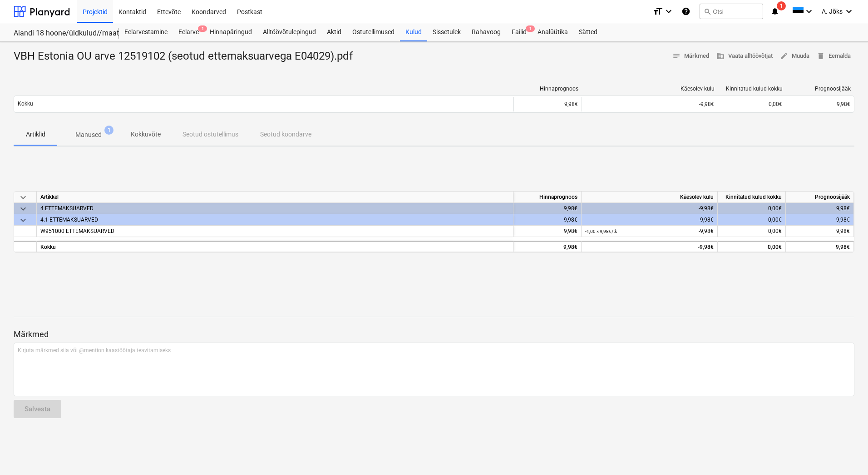 The image size is (868, 475). What do you see at coordinates (832, 11) in the screenshot?
I see `span: A. Jõks` at bounding box center [832, 11].